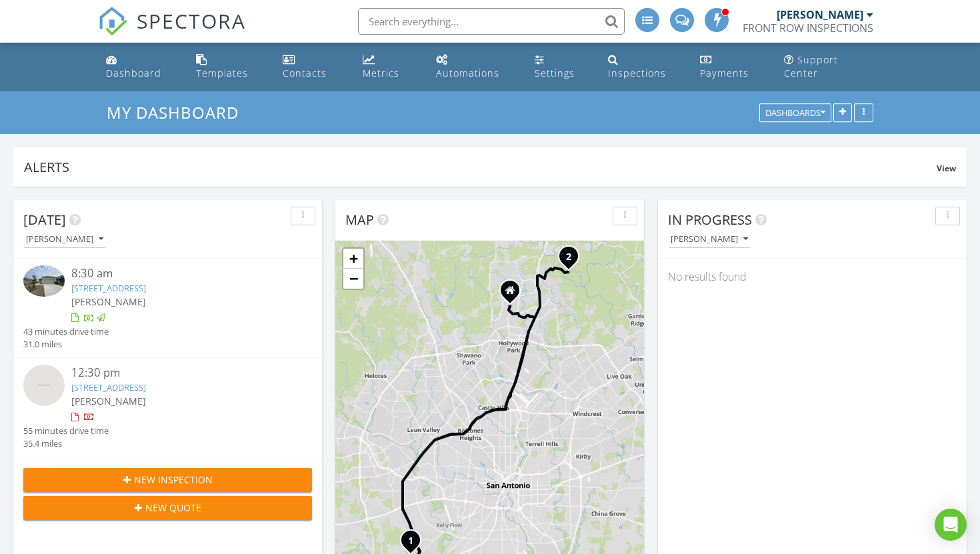 The height and width of the screenshot is (554, 980). Describe the element at coordinates (174, 508) in the screenshot. I see `span: New Quote` at that location.